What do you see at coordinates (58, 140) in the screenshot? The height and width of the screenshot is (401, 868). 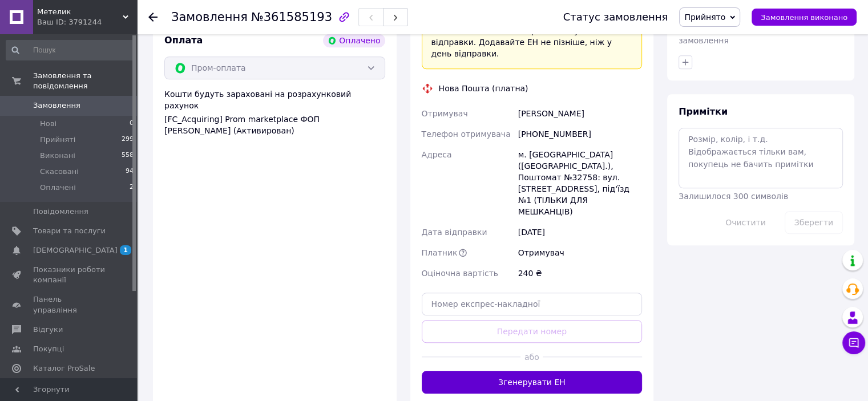 I see `span: Прийняті` at bounding box center [58, 140].